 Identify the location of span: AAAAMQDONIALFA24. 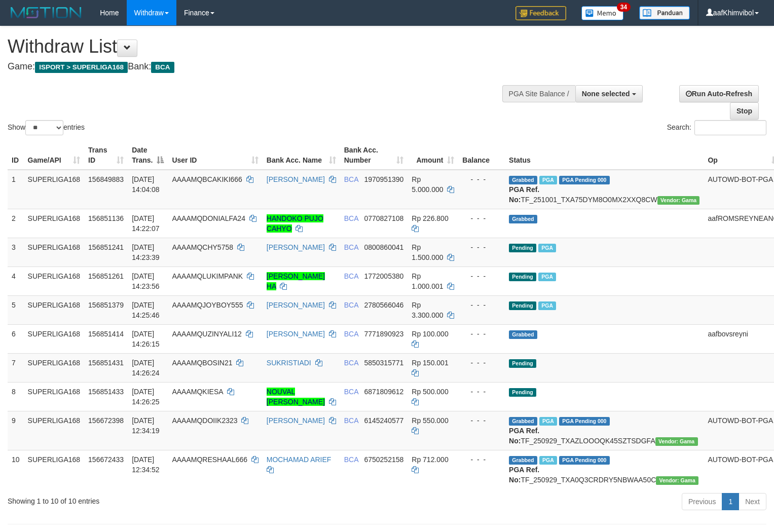
(208, 219).